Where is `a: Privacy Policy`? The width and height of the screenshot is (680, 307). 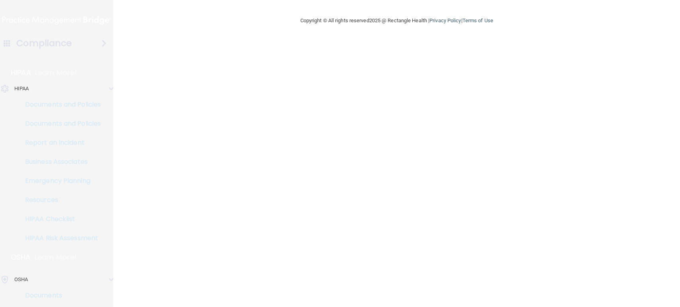 a: Privacy Policy is located at coordinates (445, 20).